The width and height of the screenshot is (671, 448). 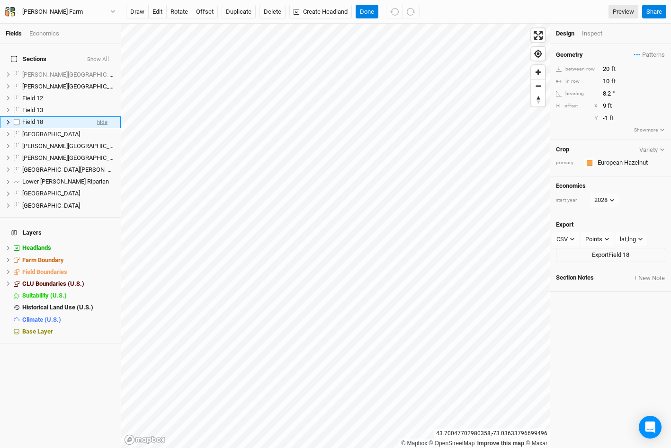 I want to click on div: Upper South Pasture, so click(x=69, y=194).